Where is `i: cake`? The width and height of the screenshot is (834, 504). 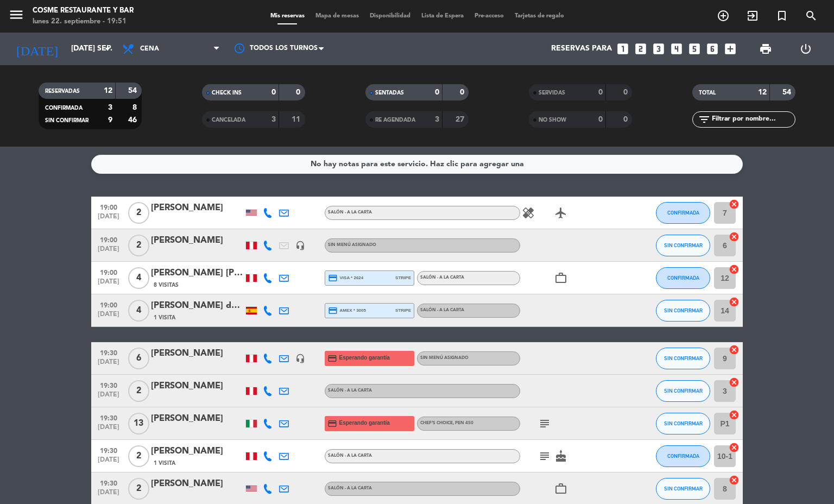 i: cake is located at coordinates (561, 456).